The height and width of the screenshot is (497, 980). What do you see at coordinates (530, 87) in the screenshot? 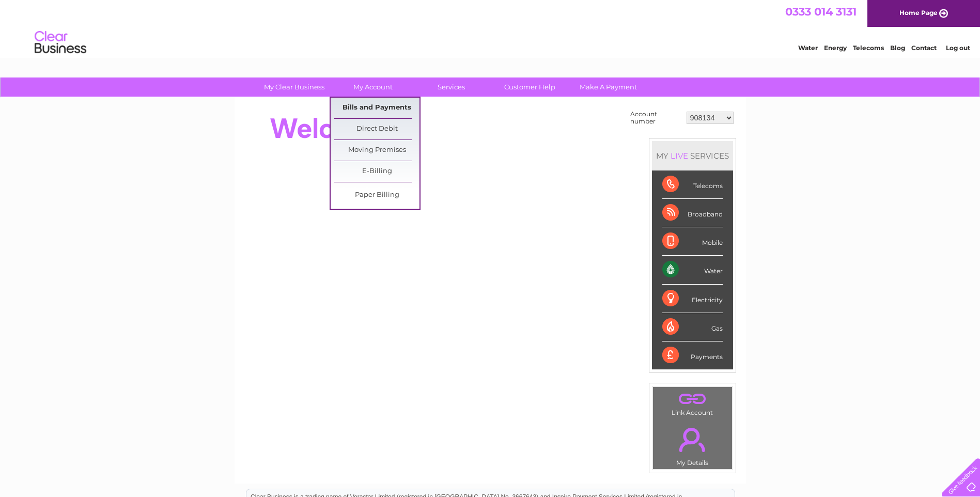
I see `a: Customer Help` at bounding box center [530, 87].